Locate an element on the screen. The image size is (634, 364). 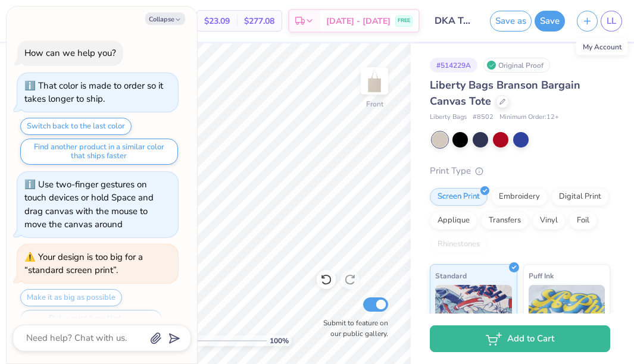
div: # 514229A is located at coordinates (453, 65).